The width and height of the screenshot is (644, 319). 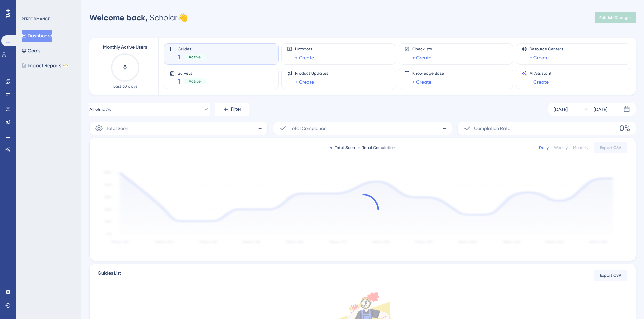 What do you see at coordinates (117, 128) in the screenshot?
I see `span: Total Seen` at bounding box center [117, 128].